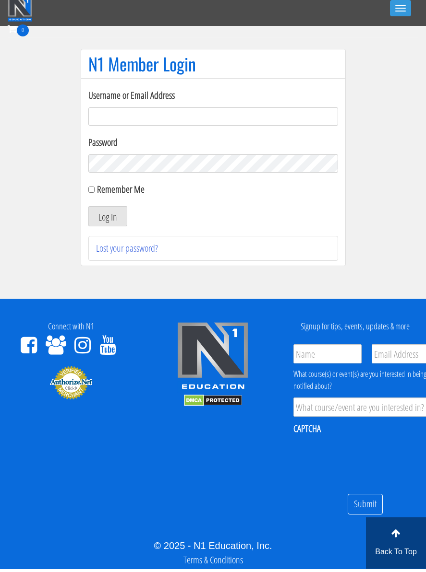 This screenshot has width=426, height=572. What do you see at coordinates (127, 251) in the screenshot?
I see `a: Lost your password?` at bounding box center [127, 251].